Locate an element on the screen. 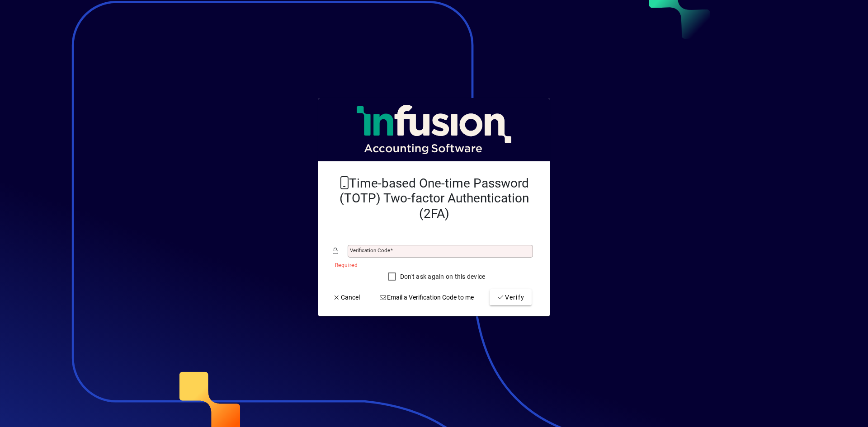 This screenshot has width=868, height=427. button: Email a Verification Code to me is located at coordinates (426, 297).